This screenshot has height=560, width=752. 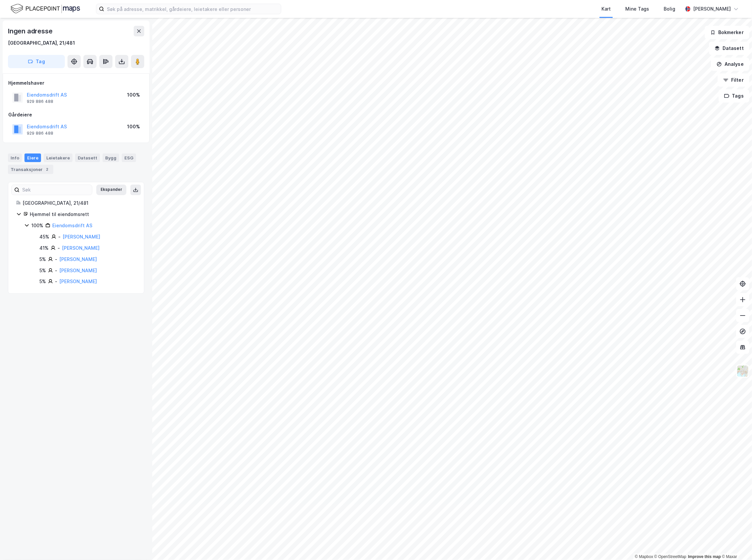 I want to click on div: Kontrollprogram for chat, so click(x=736, y=544).